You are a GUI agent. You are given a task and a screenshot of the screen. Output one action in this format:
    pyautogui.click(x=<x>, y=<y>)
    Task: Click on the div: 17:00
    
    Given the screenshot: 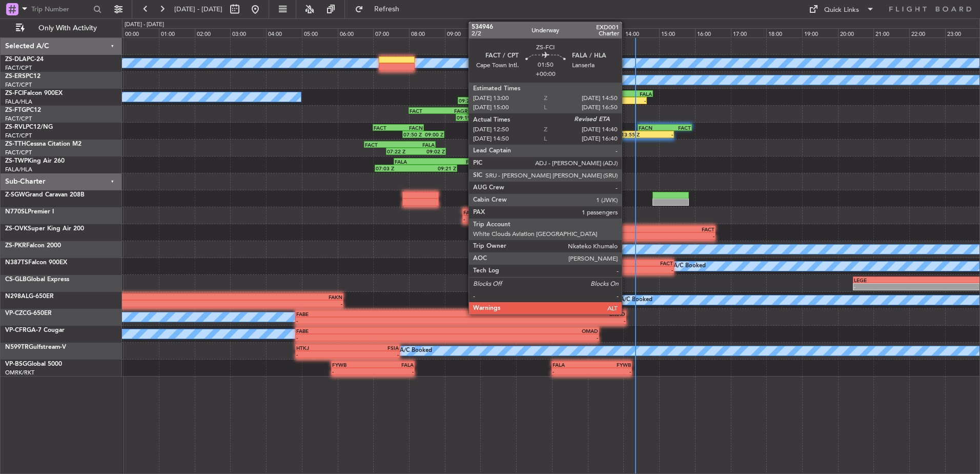 What is the action you would take?
    pyautogui.click(x=749, y=33)
    